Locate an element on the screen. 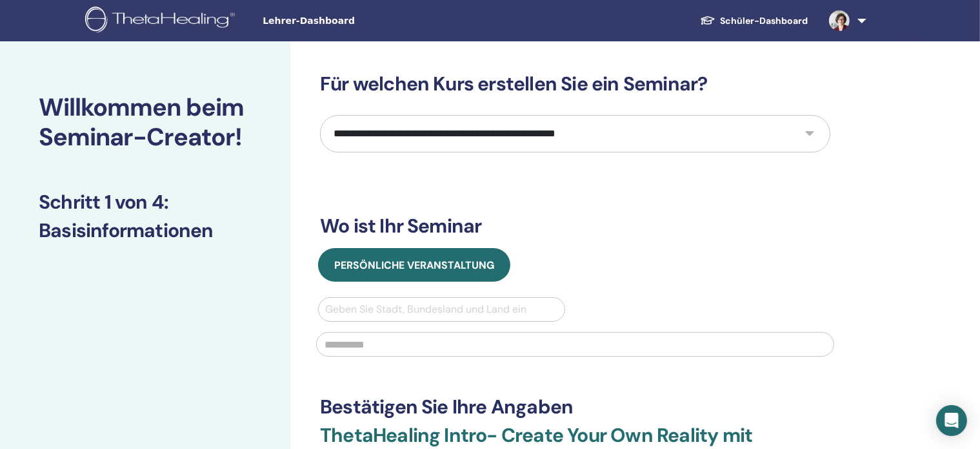  font: Für welchen Kurs erstellen Sie ein Seminar? is located at coordinates (514, 83).